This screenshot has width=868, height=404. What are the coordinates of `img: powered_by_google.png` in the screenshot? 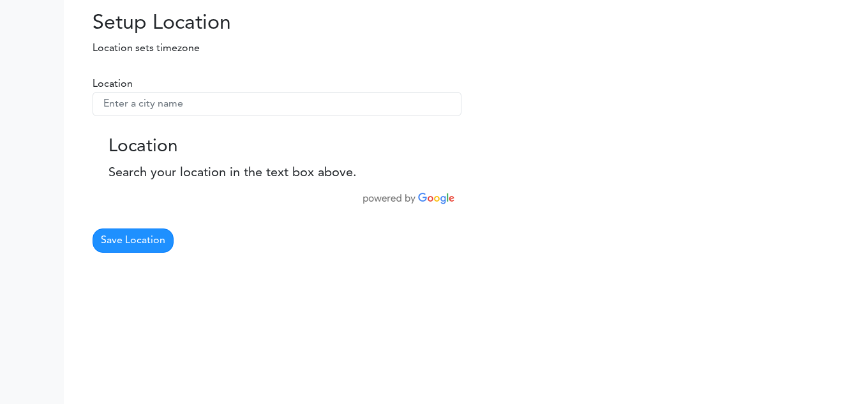 It's located at (409, 199).